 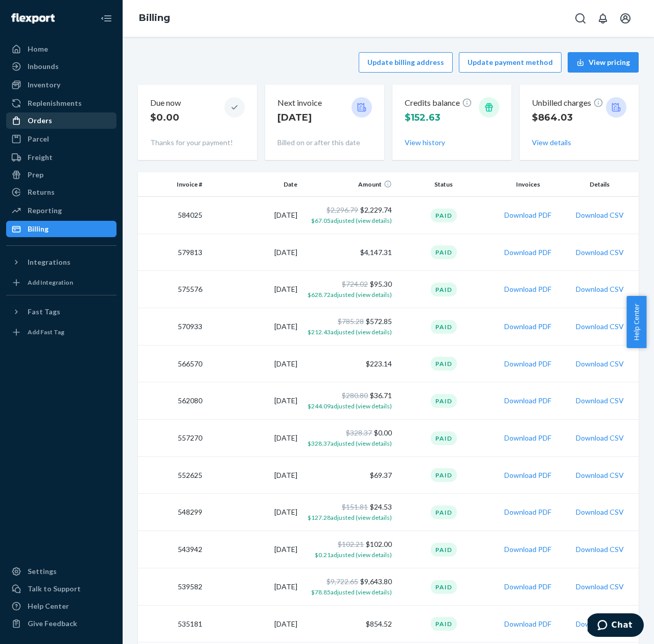 What do you see at coordinates (349, 406) in the screenshot?
I see `span: $244.09 adjusted (view details)` at bounding box center [349, 406].